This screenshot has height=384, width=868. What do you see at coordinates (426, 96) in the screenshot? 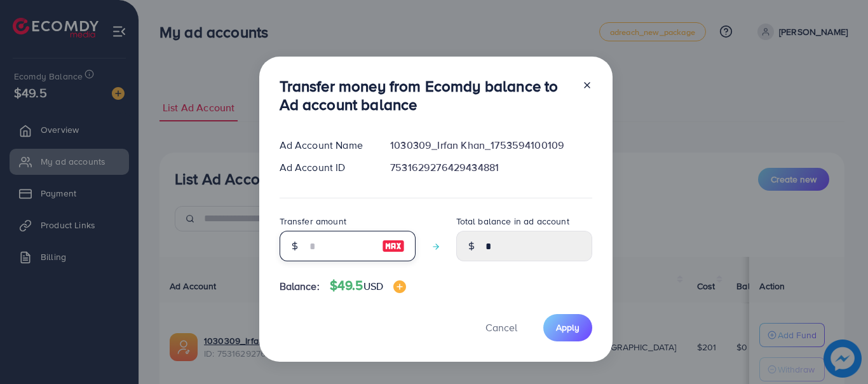
I see `h3: Transfer money from Ecomdy balance to Ad account balance` at bounding box center [426, 96].